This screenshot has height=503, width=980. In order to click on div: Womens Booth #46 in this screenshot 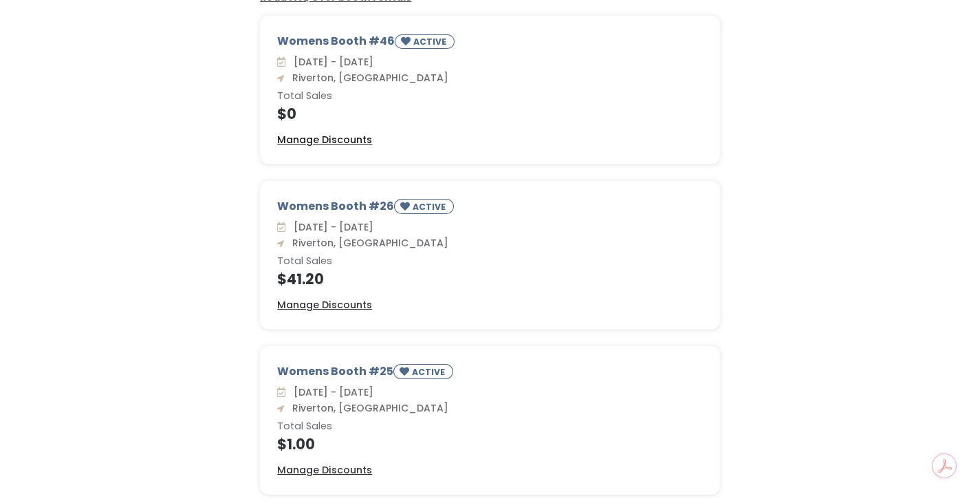, I will do `click(490, 43)`.